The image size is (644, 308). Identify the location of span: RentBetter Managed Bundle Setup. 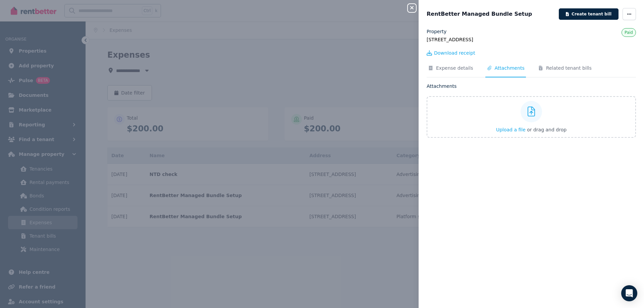
(480, 14).